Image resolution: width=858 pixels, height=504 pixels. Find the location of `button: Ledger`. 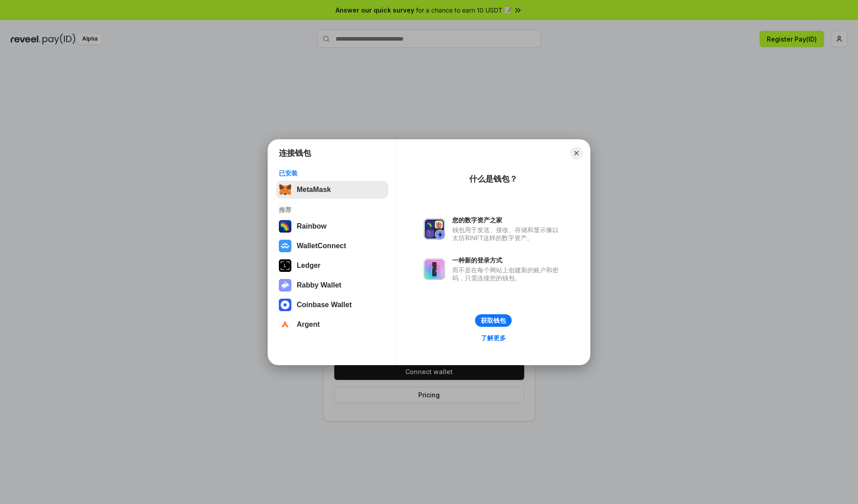

button: Ledger is located at coordinates (332, 265).